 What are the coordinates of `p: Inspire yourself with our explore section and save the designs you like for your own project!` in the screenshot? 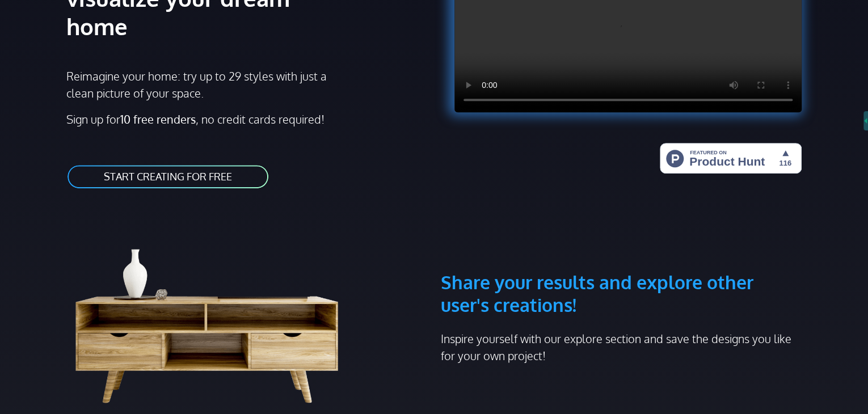 It's located at (621, 347).